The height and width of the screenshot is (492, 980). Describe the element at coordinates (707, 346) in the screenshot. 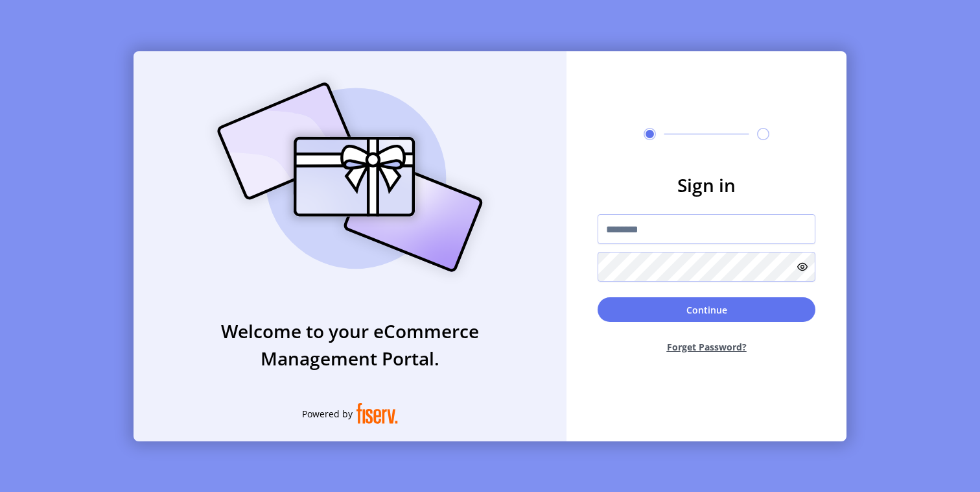

I see `button: Forget Password?` at that location.